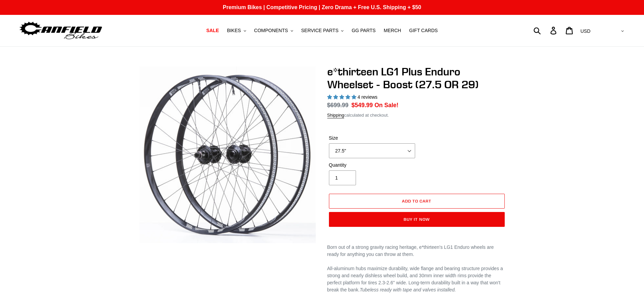 The height and width of the screenshot is (308, 644). Describe the element at coordinates (212, 30) in the screenshot. I see `a: SALE` at that location.